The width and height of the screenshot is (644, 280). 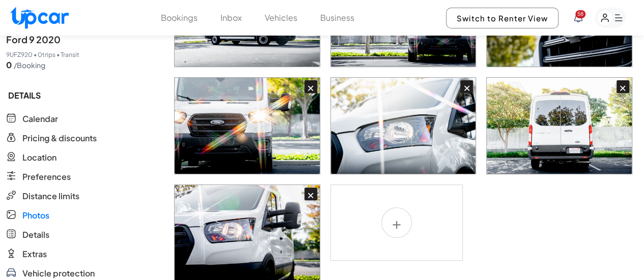 I want to click on div: Keywords by Traffic, so click(x=142, y=63).